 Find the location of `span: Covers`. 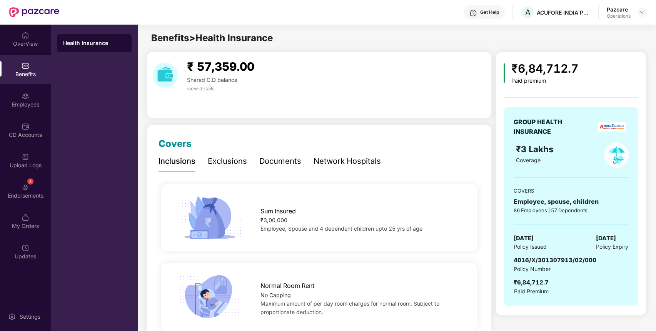

span: Covers is located at coordinates (175, 143).